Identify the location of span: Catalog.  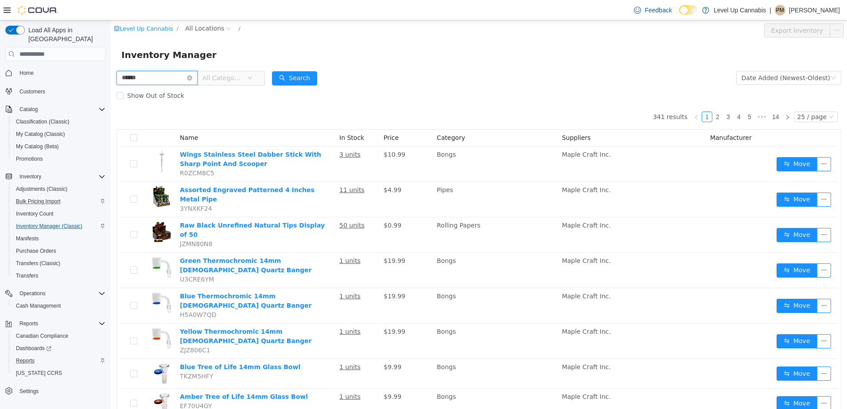
(28, 109).